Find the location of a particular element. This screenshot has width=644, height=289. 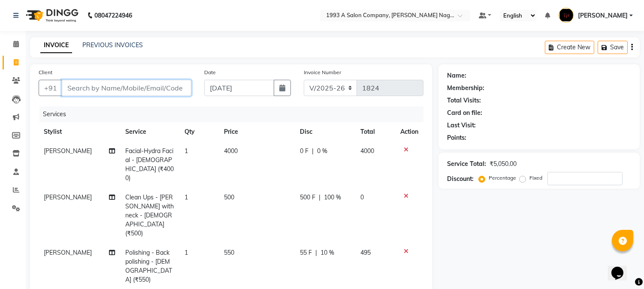

button: +91 is located at coordinates (51, 88).